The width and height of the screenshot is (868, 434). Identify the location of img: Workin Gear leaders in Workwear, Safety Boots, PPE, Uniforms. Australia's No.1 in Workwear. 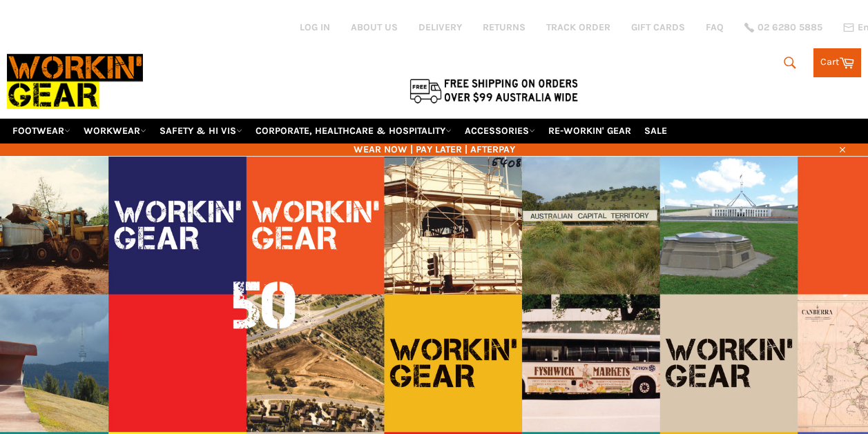
(75, 82).